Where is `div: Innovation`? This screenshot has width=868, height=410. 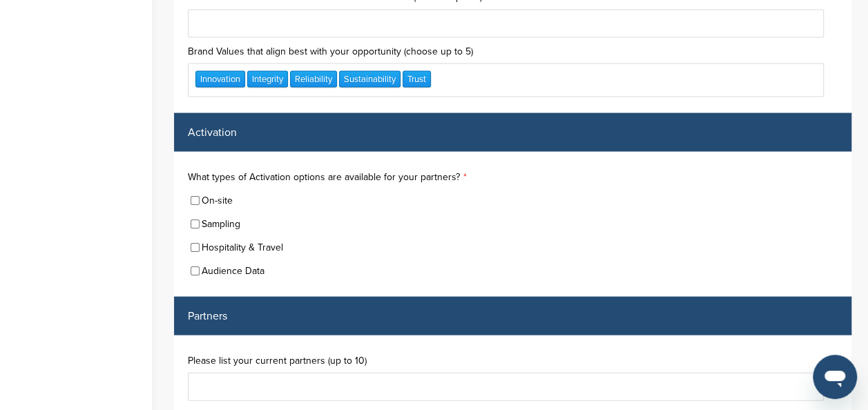 div: Innovation is located at coordinates (220, 79).